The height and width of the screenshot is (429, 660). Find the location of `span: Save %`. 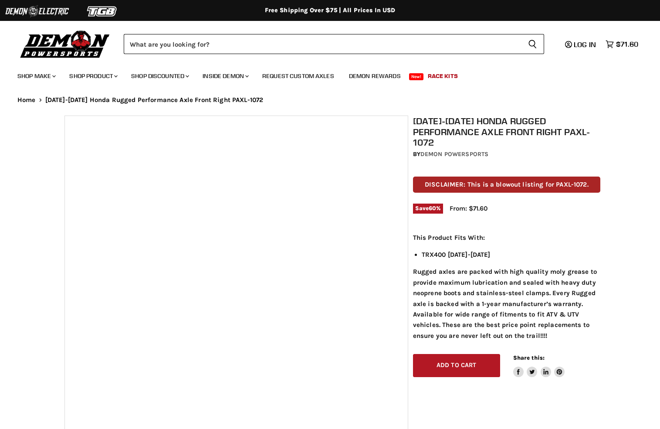

span: Save % is located at coordinates (428, 208).